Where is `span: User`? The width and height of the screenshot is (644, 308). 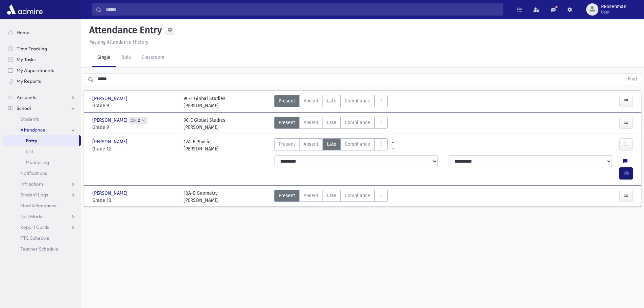 span: User is located at coordinates (614, 12).